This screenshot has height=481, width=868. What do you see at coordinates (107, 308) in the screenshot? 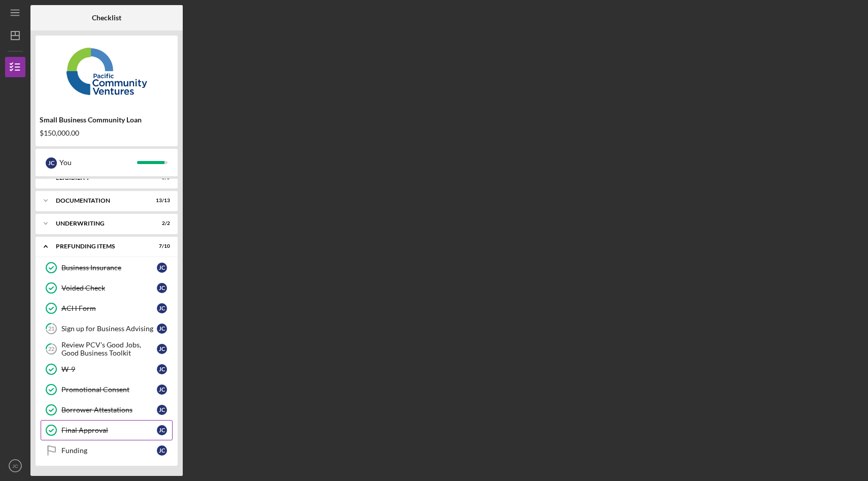
I see `a: ACH FormJC` at bounding box center [107, 308].